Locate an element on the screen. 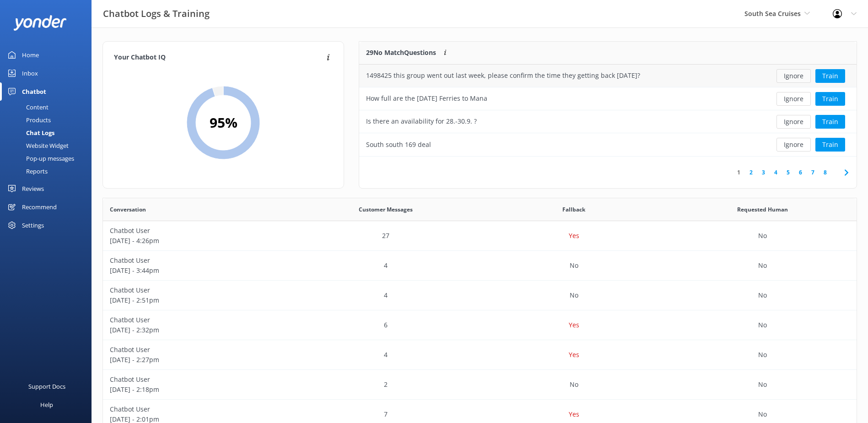  a: Reports is located at coordinates (49, 171).